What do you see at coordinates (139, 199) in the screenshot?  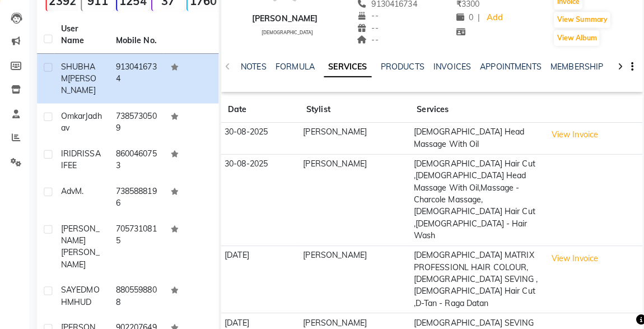 I see `td: 7385888196` at bounding box center [139, 199].